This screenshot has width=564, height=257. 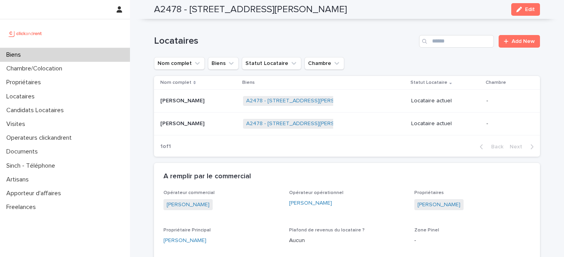 I want to click on div: Search, so click(x=457, y=41).